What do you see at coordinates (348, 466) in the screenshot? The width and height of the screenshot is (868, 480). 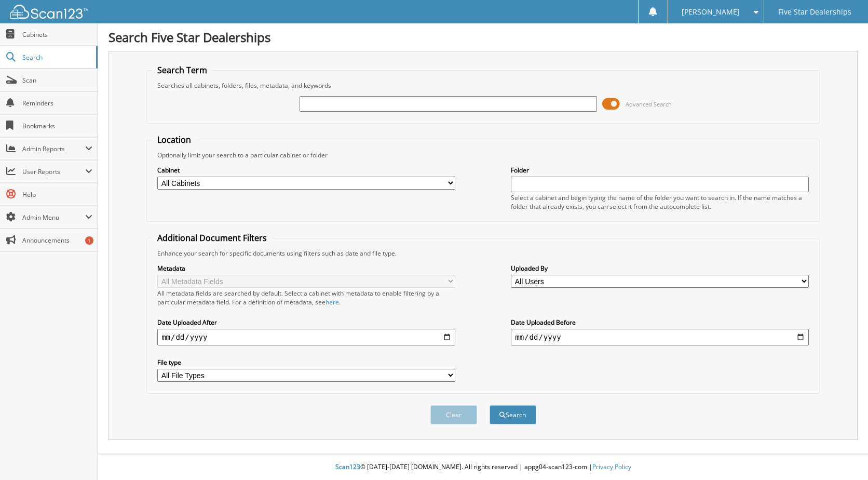 I see `span: Scan123` at bounding box center [348, 466].